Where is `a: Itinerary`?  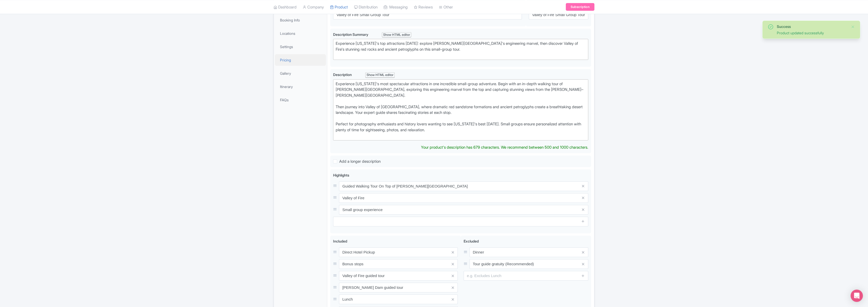
a: Itinerary is located at coordinates (300, 87).